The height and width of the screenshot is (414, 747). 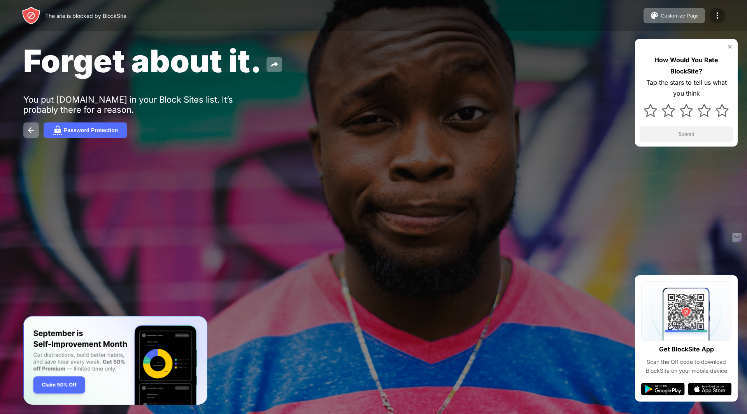 I want to click on img: back.svg, so click(x=31, y=130).